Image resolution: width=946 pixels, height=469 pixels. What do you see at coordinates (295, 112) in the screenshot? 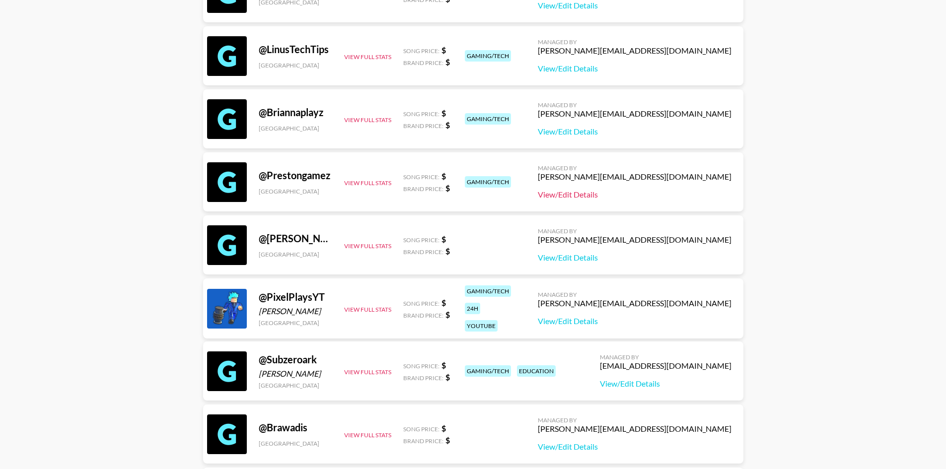
I see `div: @ Briannaplayz` at bounding box center [295, 112].